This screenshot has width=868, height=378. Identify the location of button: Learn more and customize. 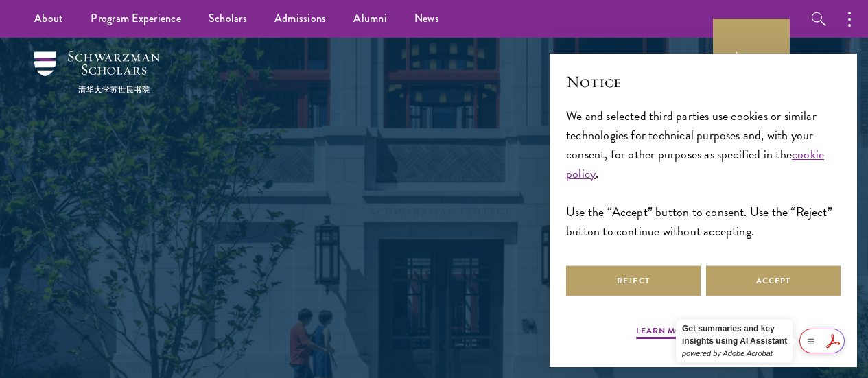
(703, 333).